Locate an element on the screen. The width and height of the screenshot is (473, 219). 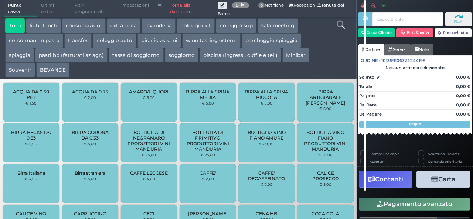
span: BOTTIGLIA VINO FIANO AMURE is located at coordinates (266, 135).